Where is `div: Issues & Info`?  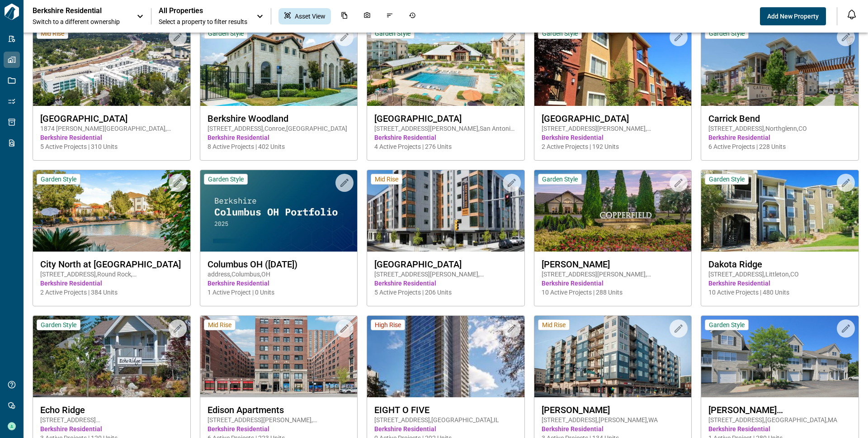
div: Issues & Info is located at coordinates (389, 16).